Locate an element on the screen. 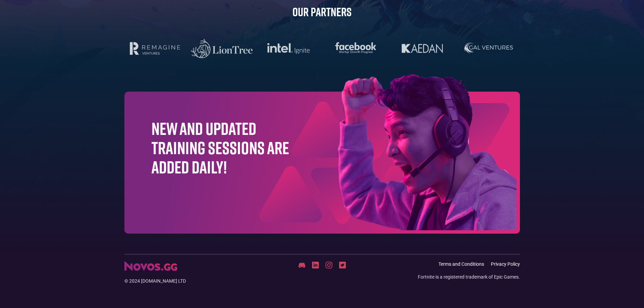 This screenshot has width=644, height=308. a: Privacy Policy is located at coordinates (506, 264).